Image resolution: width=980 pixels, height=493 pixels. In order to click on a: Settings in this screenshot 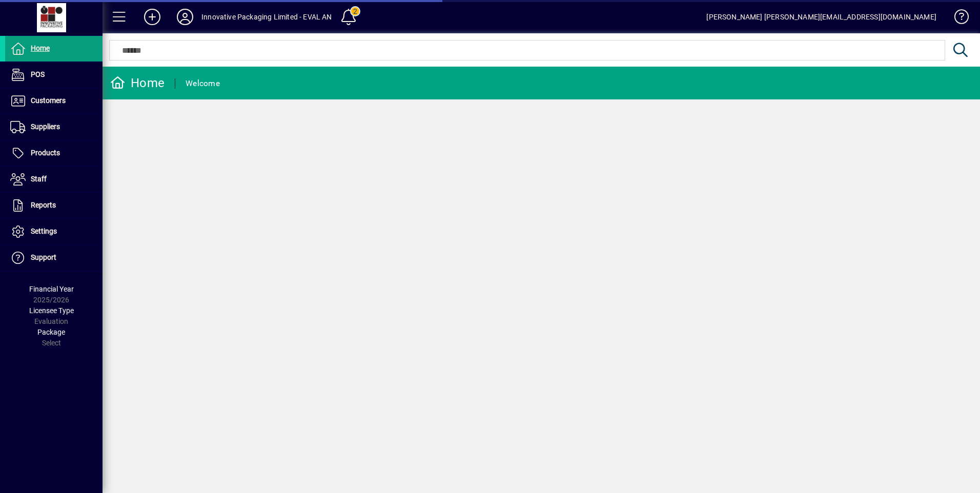, I will do `click(54, 231)`.